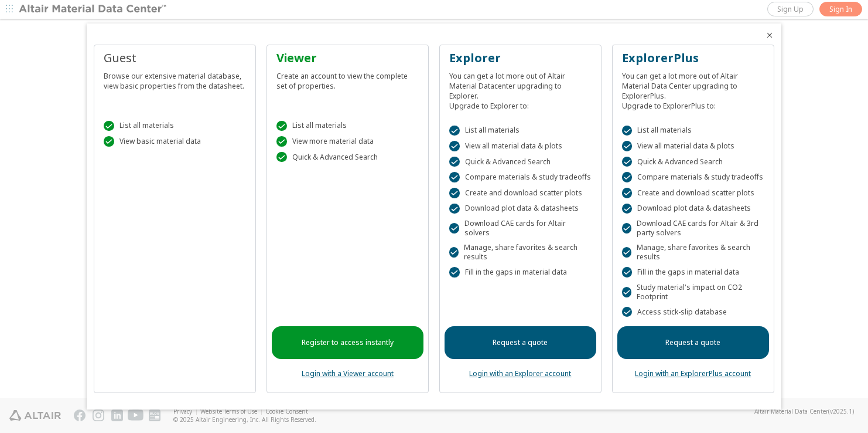 This screenshot has width=868, height=433. I want to click on a: Register to access instantly, so click(347, 342).